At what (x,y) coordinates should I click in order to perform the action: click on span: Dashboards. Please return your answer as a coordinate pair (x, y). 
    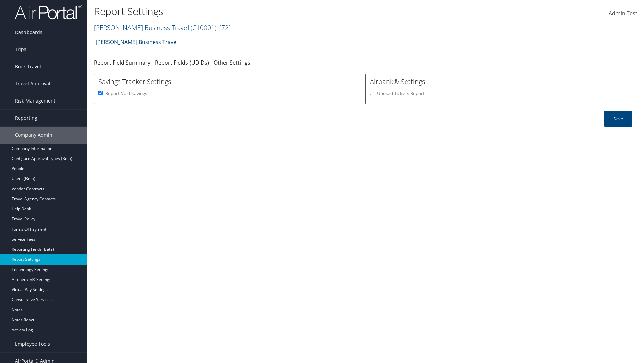
    Looking at the image, I should click on (29, 32).